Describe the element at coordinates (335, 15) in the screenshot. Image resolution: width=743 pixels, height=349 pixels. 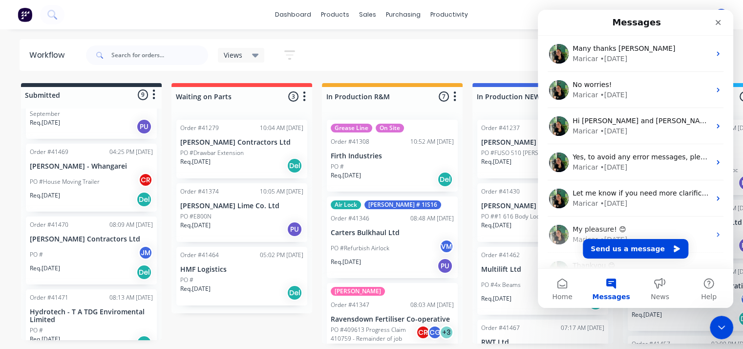
I see `div: products` at that location.